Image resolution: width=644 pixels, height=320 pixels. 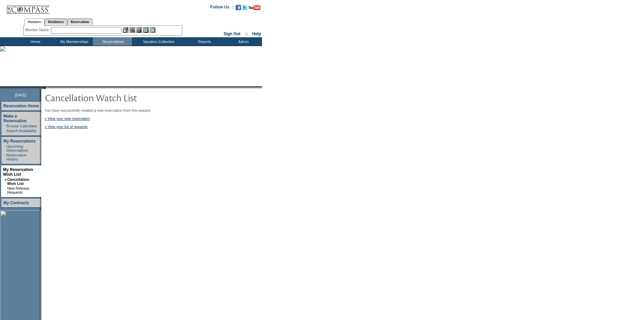 I want to click on a: My Reservations, so click(x=19, y=141).